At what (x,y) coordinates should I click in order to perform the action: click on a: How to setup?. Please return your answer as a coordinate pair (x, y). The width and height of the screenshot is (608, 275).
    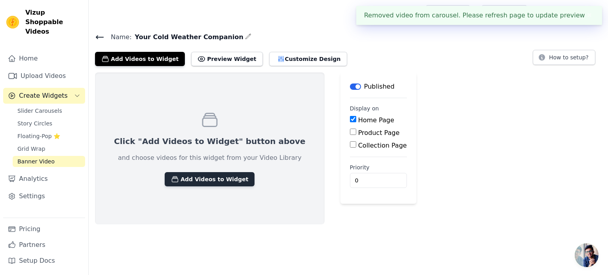
    Looking at the image, I should click on (564, 59).